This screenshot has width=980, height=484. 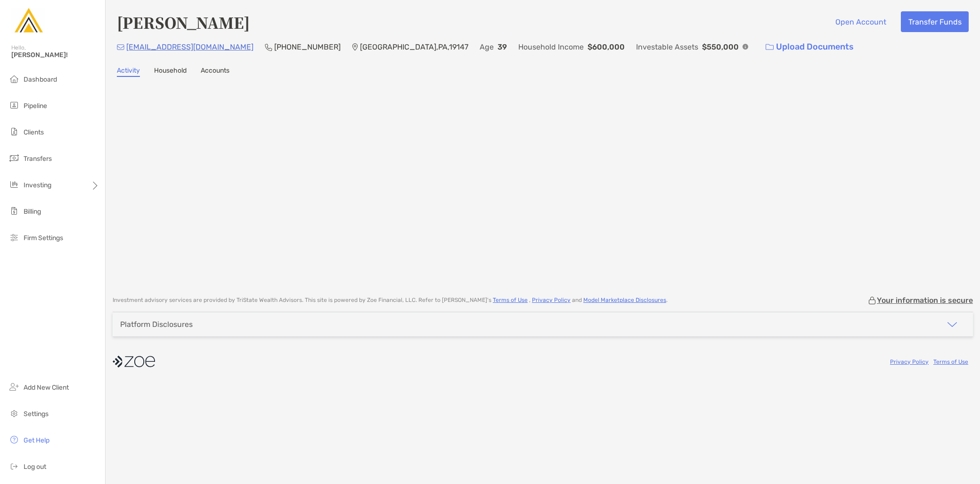 I want to click on p: $550,000, so click(x=721, y=46).